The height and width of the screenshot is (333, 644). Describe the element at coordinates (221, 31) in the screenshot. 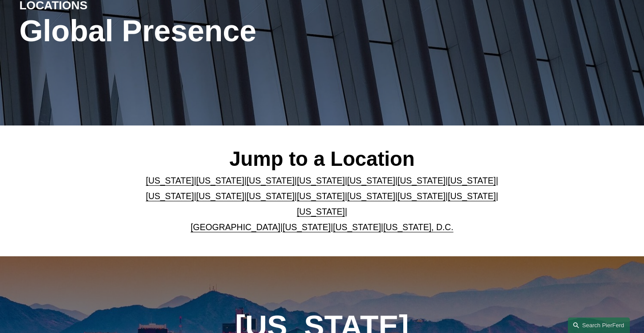

I see `h1: Global Presence` at that location.